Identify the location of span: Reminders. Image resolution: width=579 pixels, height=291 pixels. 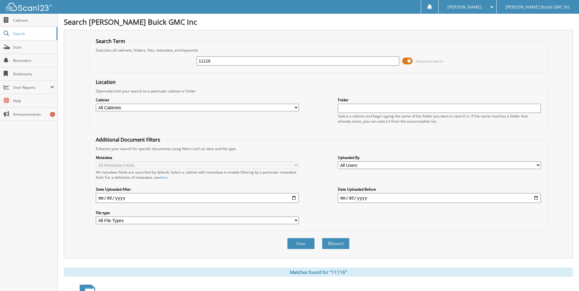
(34, 60).